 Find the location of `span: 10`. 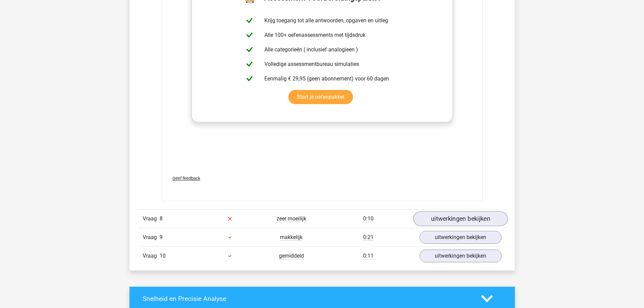

span: 10 is located at coordinates (162, 255).